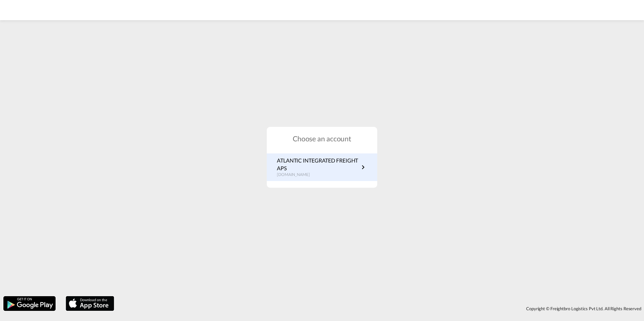 The image size is (644, 321). I want to click on h1: Choose an account, so click(322, 138).